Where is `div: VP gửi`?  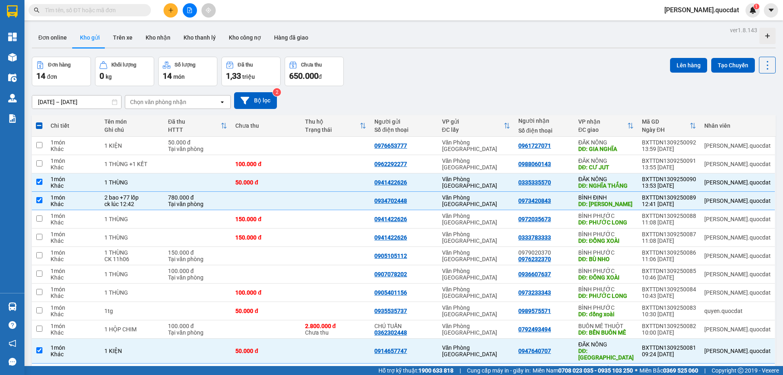 div: VP gửi is located at coordinates (473, 122).